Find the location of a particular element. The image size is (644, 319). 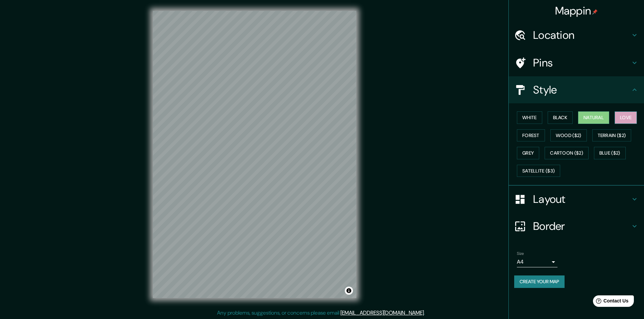

canvas: Map is located at coordinates (254, 155).